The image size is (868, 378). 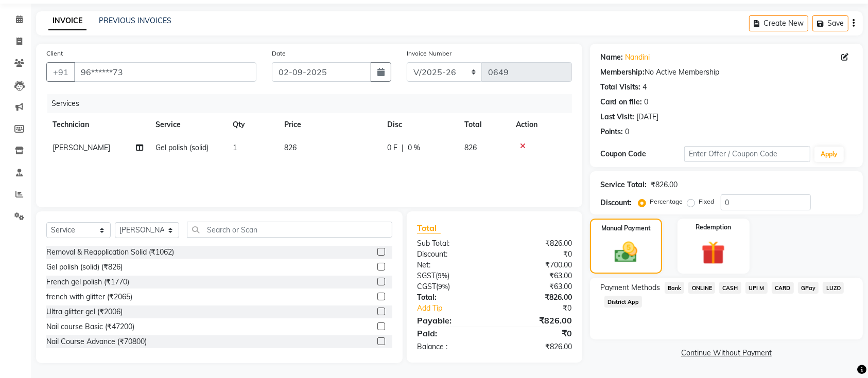 What do you see at coordinates (829, 154) in the screenshot?
I see `button: Apply` at bounding box center [829, 154].